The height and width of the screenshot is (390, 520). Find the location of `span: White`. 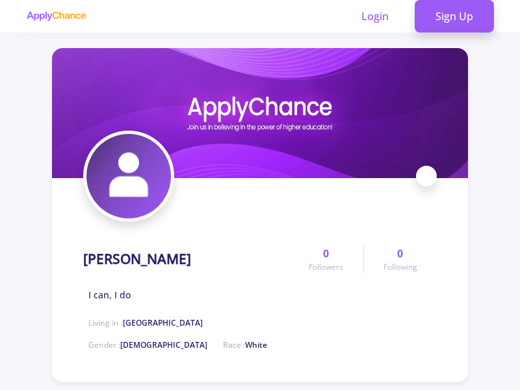

span: White is located at coordinates (256, 344).